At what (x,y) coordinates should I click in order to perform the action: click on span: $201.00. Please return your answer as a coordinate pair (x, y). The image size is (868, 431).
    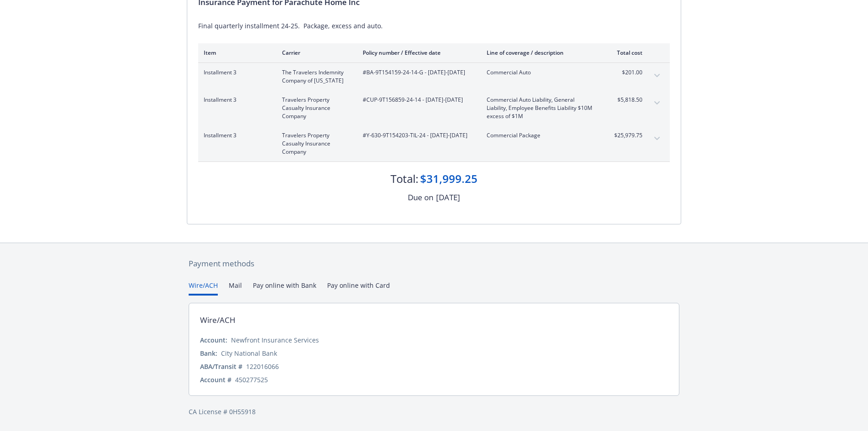
    Looking at the image, I should click on (625, 72).